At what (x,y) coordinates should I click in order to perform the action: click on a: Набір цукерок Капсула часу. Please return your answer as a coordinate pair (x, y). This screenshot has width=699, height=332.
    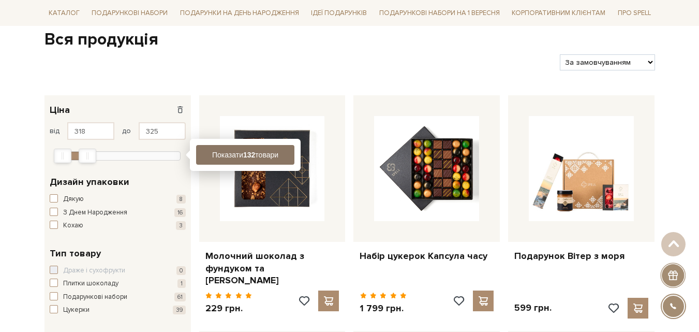
    Looking at the image, I should click on (426, 256).